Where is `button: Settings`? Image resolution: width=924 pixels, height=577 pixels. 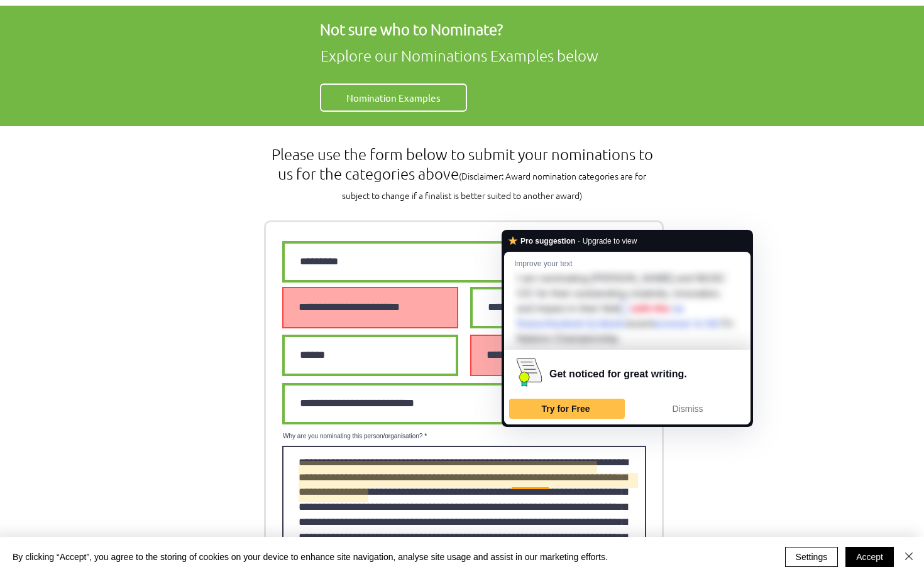
button: Settings is located at coordinates (812, 558).